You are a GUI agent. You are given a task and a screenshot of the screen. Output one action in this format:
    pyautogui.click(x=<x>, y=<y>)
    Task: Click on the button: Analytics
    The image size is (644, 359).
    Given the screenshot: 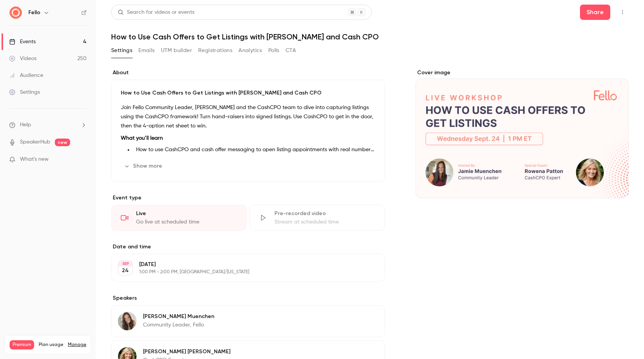 What is the action you would take?
    pyautogui.click(x=251, y=50)
    